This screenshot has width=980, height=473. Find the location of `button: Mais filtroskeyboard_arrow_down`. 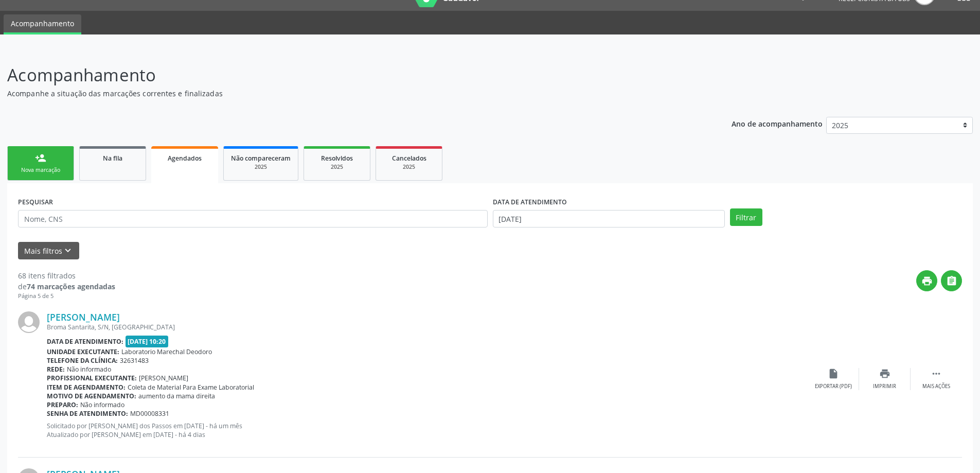

button: Mais filtroskeyboard_arrow_down is located at coordinates (49, 251).